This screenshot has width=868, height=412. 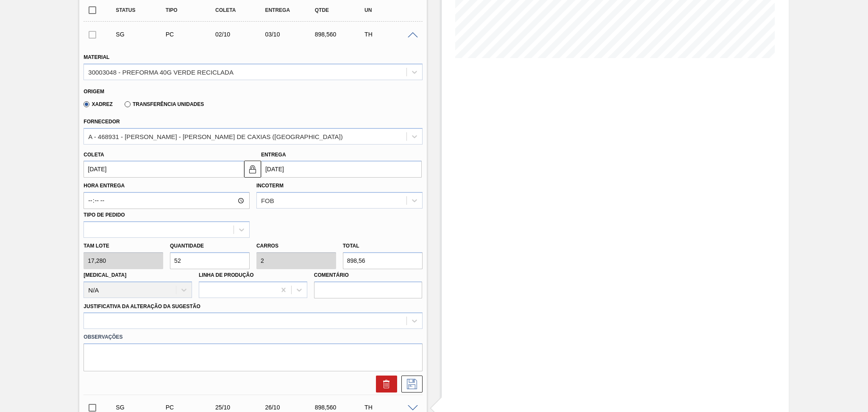 What do you see at coordinates (390, 10) in the screenshot?
I see `div: UN` at bounding box center [390, 10].